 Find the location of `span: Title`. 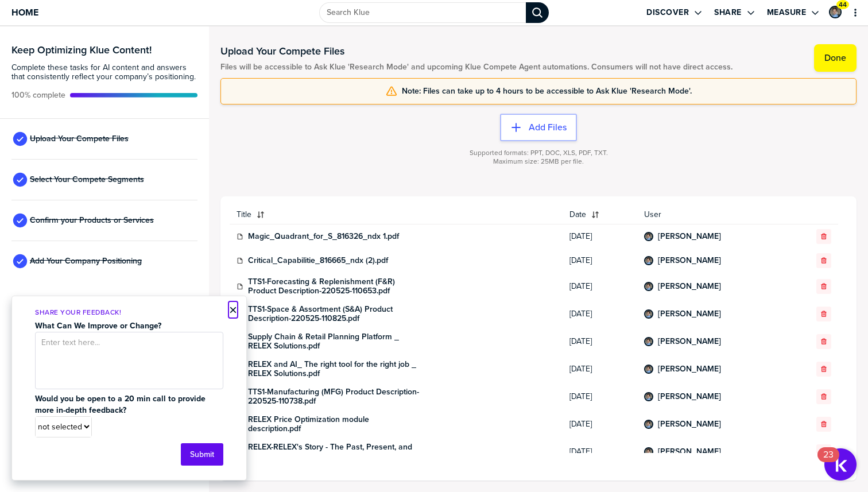

span: Title is located at coordinates (244, 215).